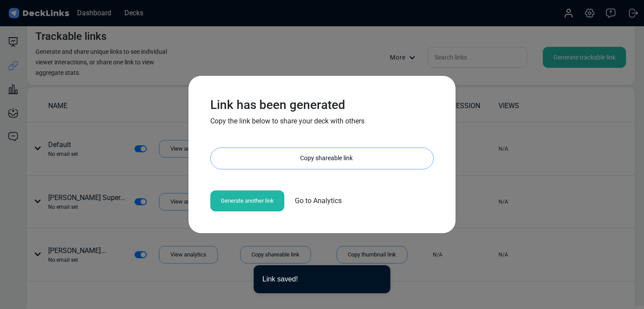 This screenshot has width=644, height=309. I want to click on span: Copy the link below to share your deck with others, so click(287, 121).